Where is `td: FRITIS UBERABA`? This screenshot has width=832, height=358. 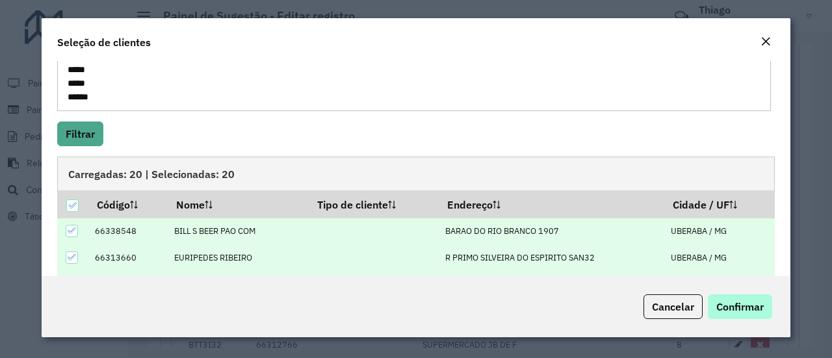 td: FRITIS UBERABA is located at coordinates (237, 284).